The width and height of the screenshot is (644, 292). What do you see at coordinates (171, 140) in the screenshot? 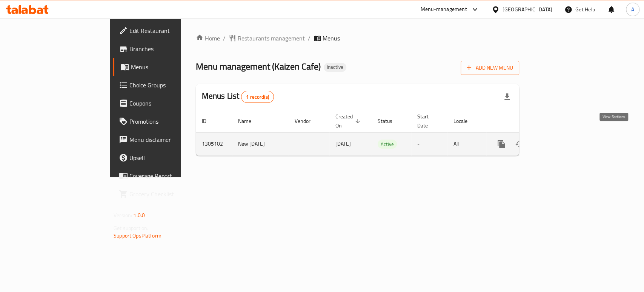
I see `span: Menu disclaimer` at bounding box center [171, 140].